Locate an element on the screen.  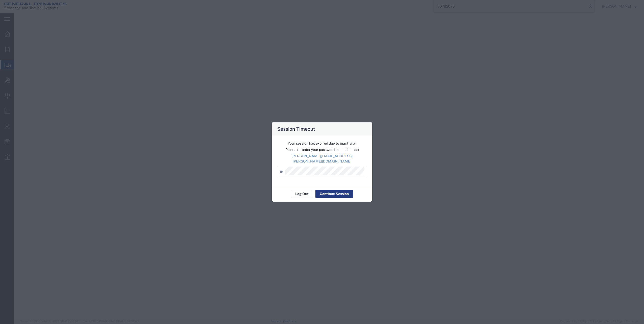
p: Please re-enter your password to continue as: is located at coordinates (322, 150).